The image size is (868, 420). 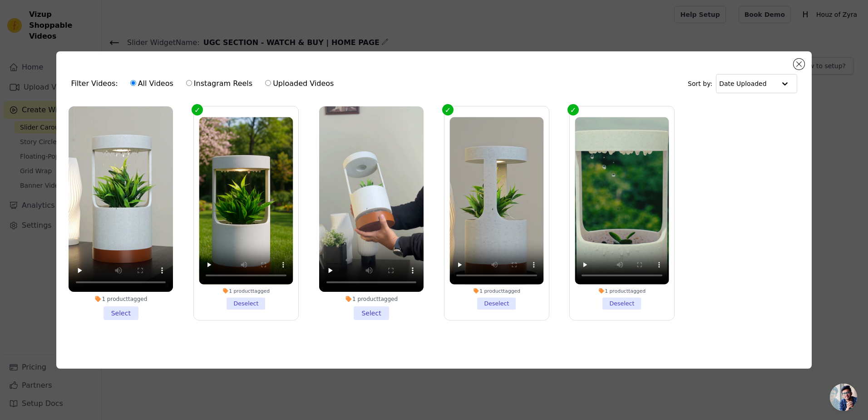 What do you see at coordinates (151, 84) in the screenshot?
I see `label: All Videos` at bounding box center [151, 84].